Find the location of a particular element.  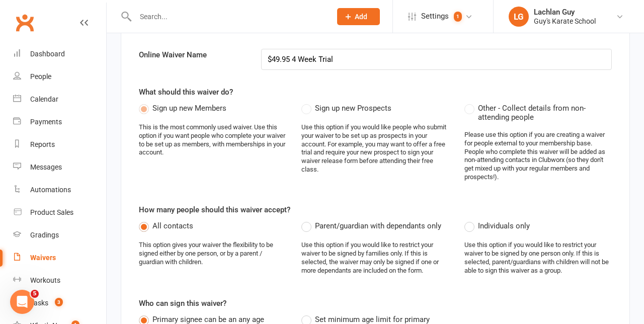

div: Lachlan Guy is located at coordinates (564, 12).